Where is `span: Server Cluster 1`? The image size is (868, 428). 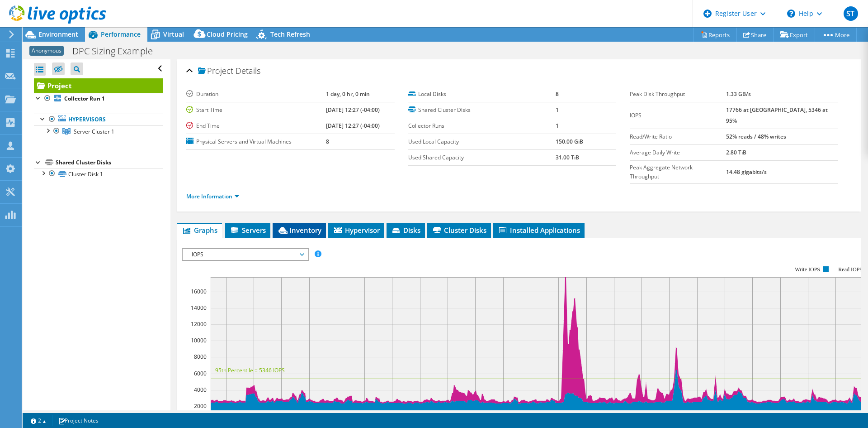
span: Server Cluster 1 is located at coordinates (94, 131).